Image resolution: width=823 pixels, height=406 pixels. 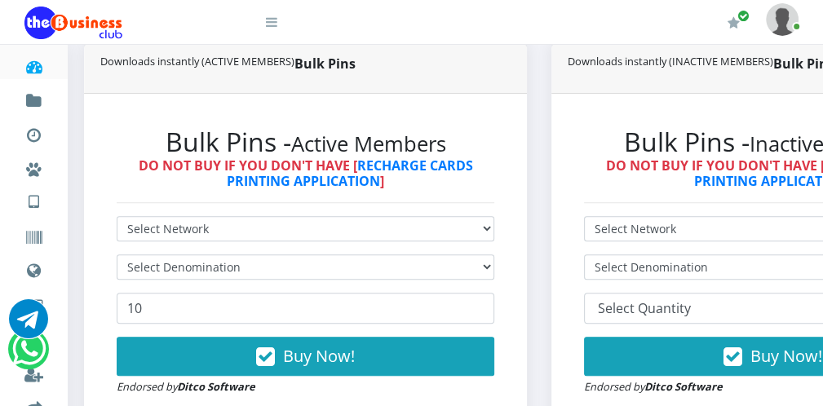 I want to click on i: Renew/Upgrade Subscription, so click(x=734, y=23).